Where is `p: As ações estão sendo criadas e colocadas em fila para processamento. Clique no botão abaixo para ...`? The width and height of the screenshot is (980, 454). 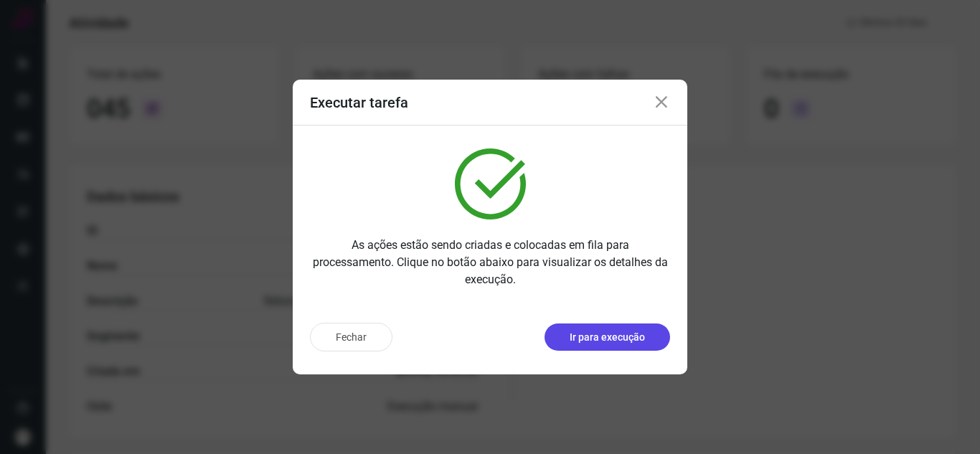
p: As ações estão sendo criadas e colocadas em fila para processamento. Clique no botão abaixo para ... is located at coordinates (490, 263).